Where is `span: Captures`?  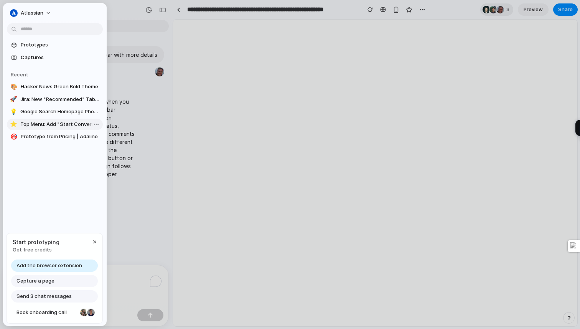 span: Captures is located at coordinates (60, 58).